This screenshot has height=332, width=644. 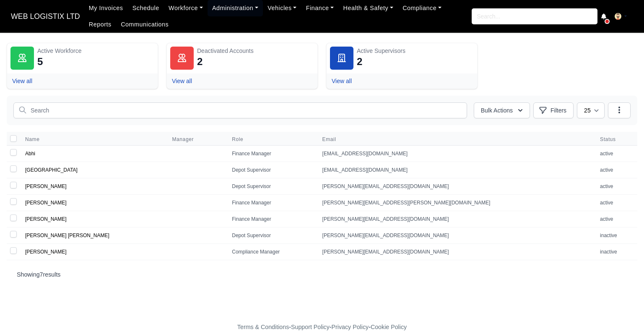 What do you see at coordinates (241, 139) in the screenshot?
I see `button: Role` at bounding box center [241, 139].